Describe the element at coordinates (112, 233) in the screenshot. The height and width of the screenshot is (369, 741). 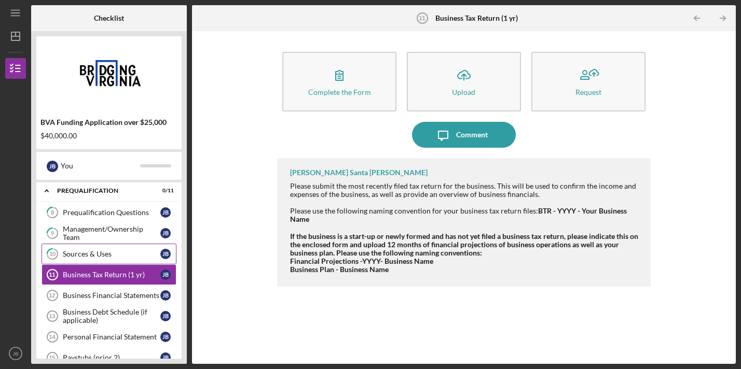
I see `div: Management/Ownership Team` at that location.